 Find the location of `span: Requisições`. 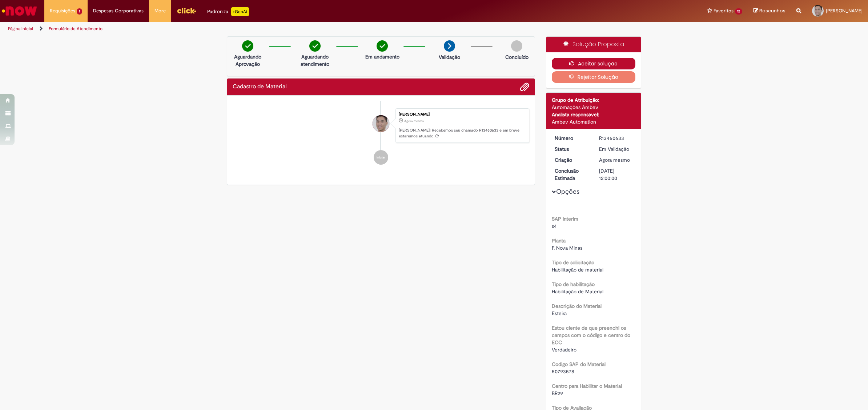

span: Requisições is located at coordinates (63, 11).